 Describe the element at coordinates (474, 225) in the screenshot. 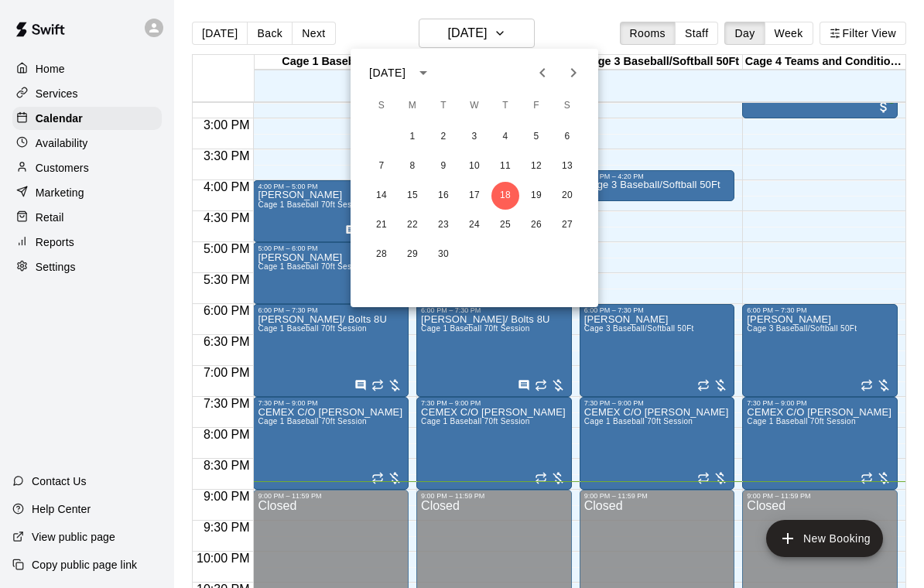

I see `button: 24` at that location.